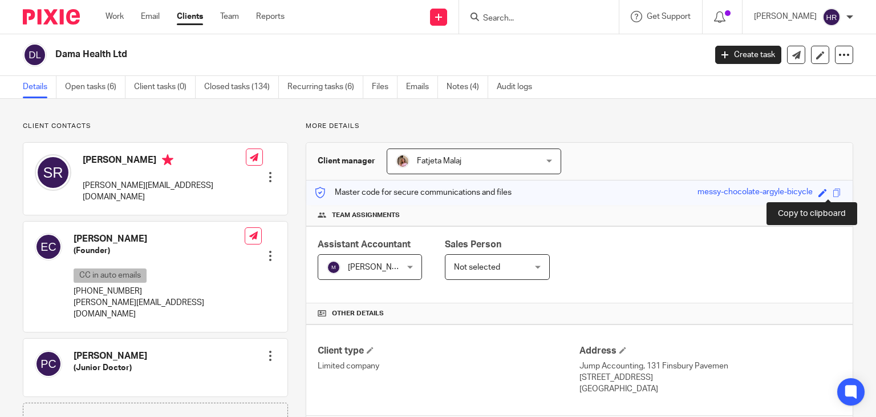 The image size is (876, 417). I want to click on a: Create task, so click(749, 55).